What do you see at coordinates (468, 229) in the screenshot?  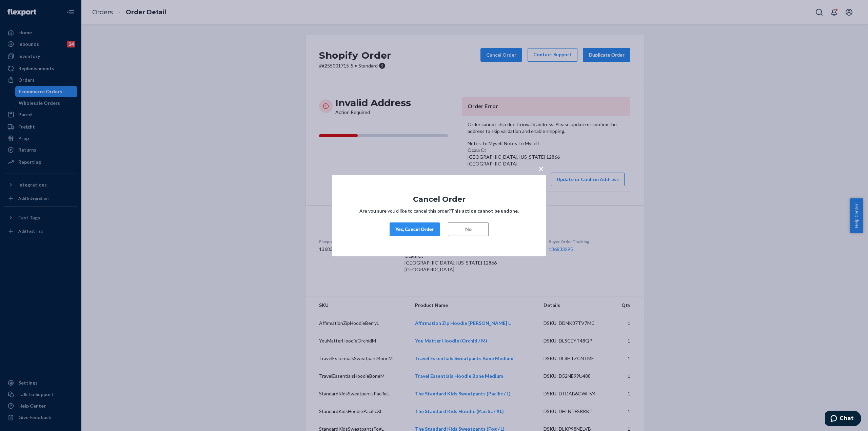 I see `button: No` at bounding box center [468, 229].